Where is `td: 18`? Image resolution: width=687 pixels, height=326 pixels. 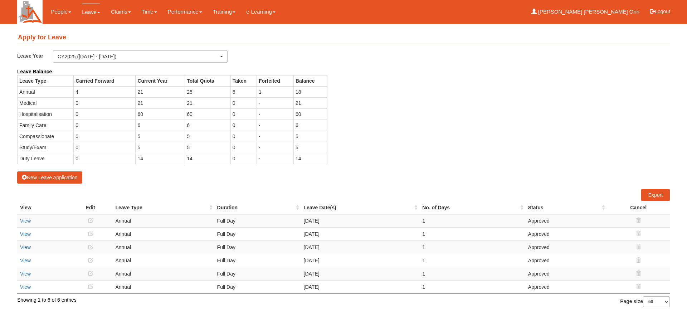 td: 18 is located at coordinates (310, 92).